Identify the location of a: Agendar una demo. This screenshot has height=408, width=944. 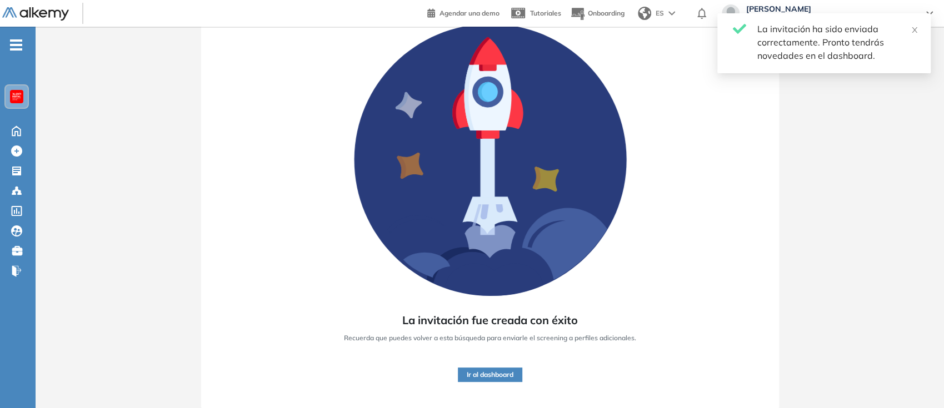
(463, 12).